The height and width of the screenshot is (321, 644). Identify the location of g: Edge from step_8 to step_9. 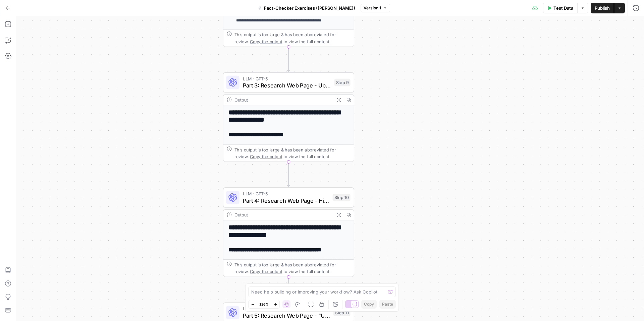
(289, 59).